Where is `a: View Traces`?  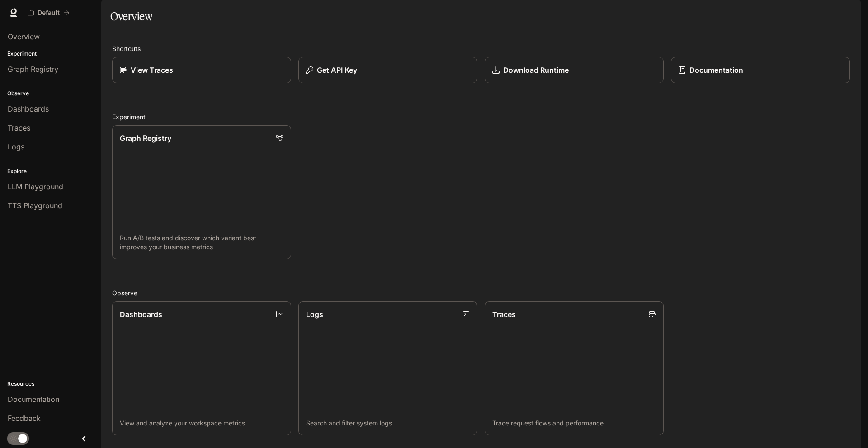 a: View Traces is located at coordinates (202, 70).